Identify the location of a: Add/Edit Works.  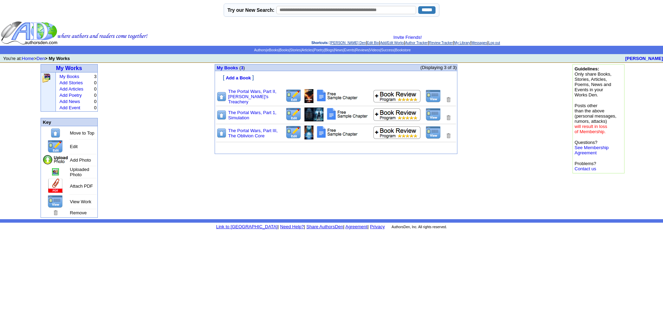
(392, 43).